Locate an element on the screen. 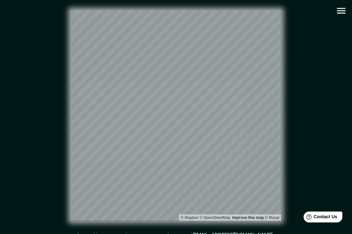 Image resolution: width=352 pixels, height=234 pixels. span: Contact Us is located at coordinates (30, 8).